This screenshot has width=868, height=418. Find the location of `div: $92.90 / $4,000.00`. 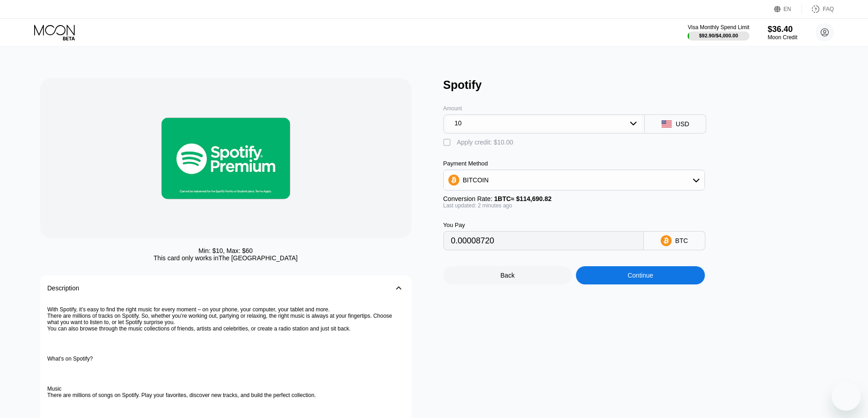

div: $92.90 / $4,000.00 is located at coordinates (719, 35).